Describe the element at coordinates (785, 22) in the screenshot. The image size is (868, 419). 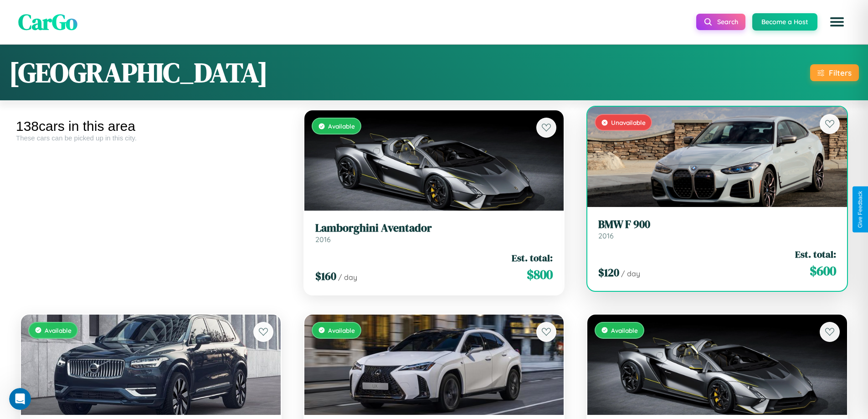
I see `button: Become a Host` at that location.